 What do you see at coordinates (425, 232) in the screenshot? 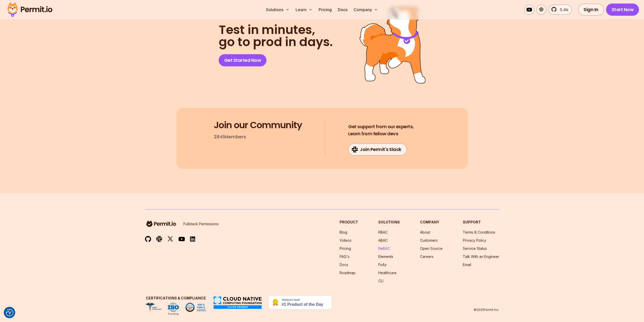
I see `a: About` at bounding box center [425, 232].